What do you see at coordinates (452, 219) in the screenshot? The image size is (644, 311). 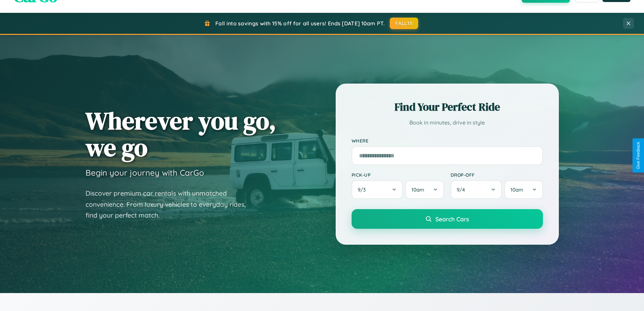 I see `span: Search Cars` at bounding box center [452, 219].